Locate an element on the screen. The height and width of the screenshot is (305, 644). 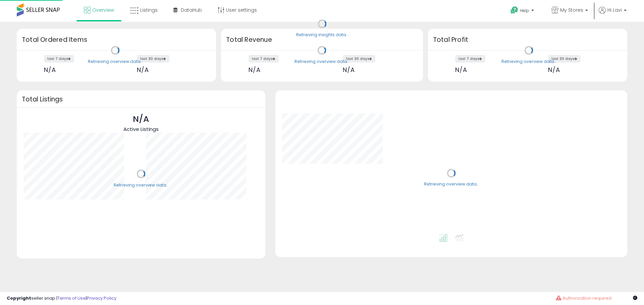
span: Hi Lavi is located at coordinates (614, 10).